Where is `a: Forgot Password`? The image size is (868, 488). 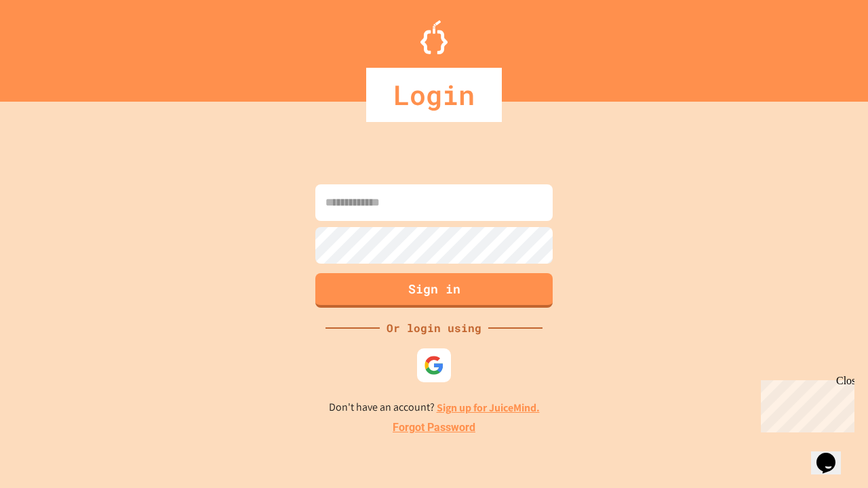 a: Forgot Password is located at coordinates (434, 428).